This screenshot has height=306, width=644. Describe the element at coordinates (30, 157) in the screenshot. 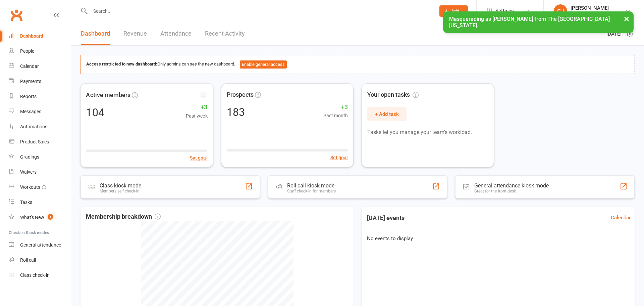

I see `div: Gradings` at that location.